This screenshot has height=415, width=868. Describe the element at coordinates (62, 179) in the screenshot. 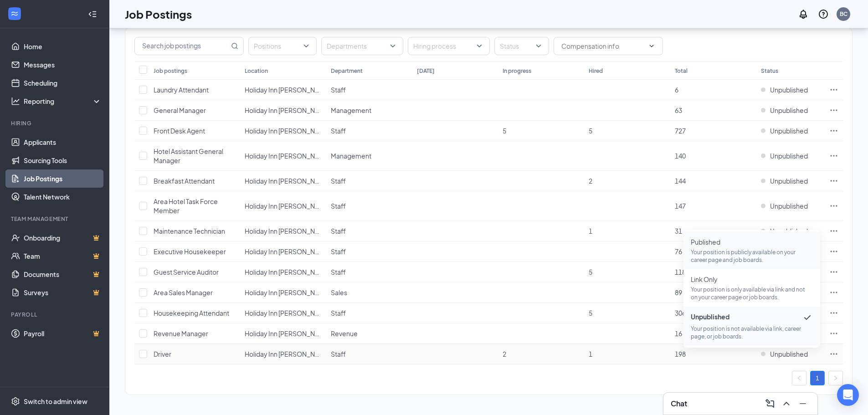

I see `a: Job Postings` at that location.